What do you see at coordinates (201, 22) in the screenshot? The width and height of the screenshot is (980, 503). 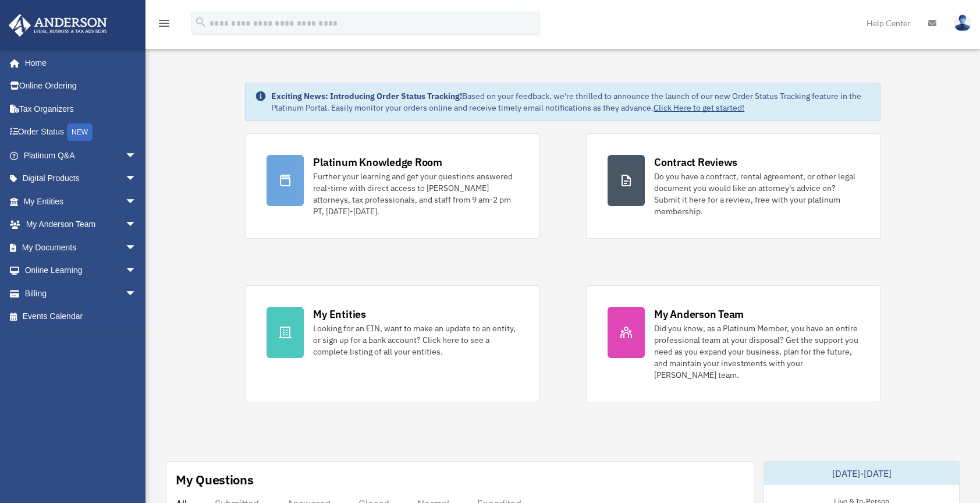 I see `i: search` at bounding box center [201, 22].